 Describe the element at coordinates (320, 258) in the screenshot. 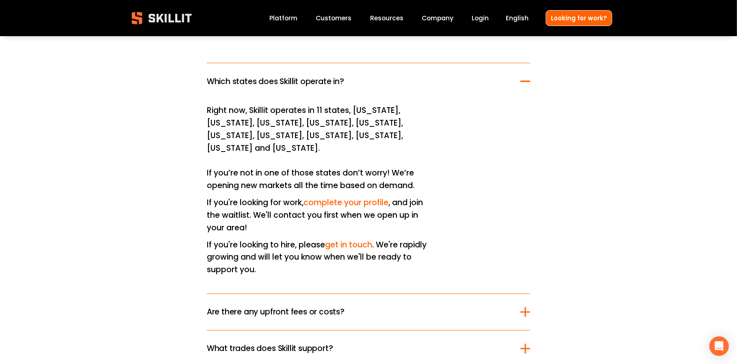

I see `p: If you're looking to hire, please . We're rapidly growing and will let you know when we'll be rea...` at that location.